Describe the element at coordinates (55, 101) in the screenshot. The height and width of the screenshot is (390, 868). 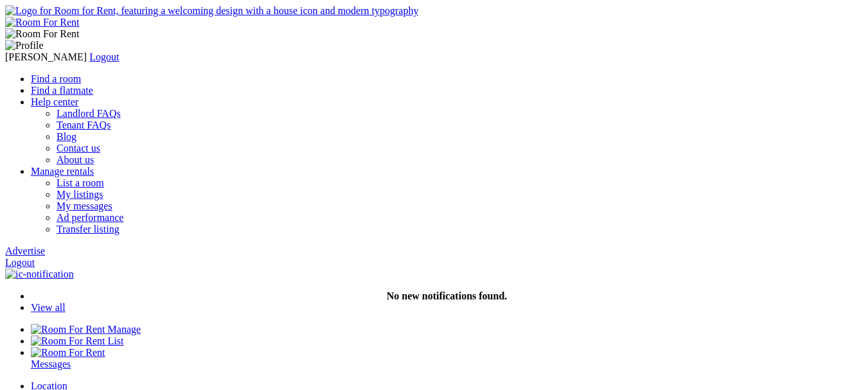
I see `a: Help center` at that location.